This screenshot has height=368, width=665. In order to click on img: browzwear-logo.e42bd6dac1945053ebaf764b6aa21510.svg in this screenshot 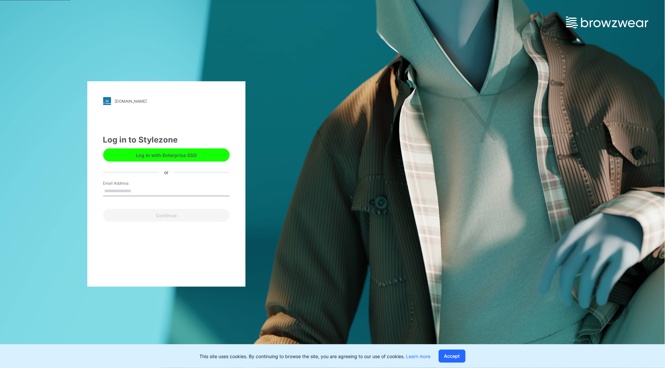, I will do `click(607, 22)`.